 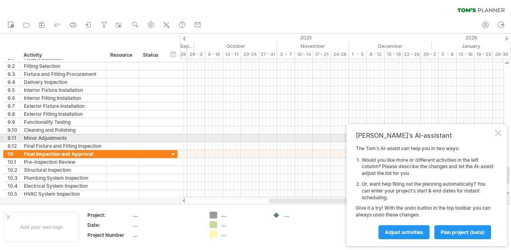 I want to click on div: December 2025, so click(x=390, y=46).